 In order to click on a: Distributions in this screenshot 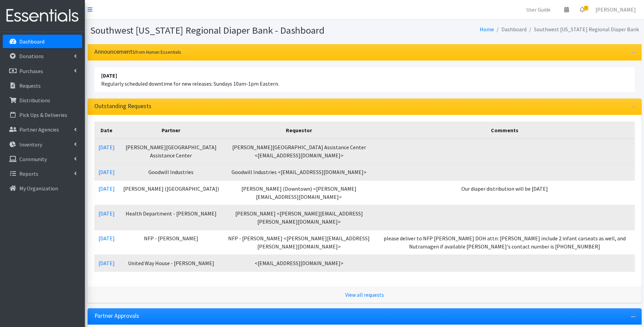, I will do `click(42, 100)`.